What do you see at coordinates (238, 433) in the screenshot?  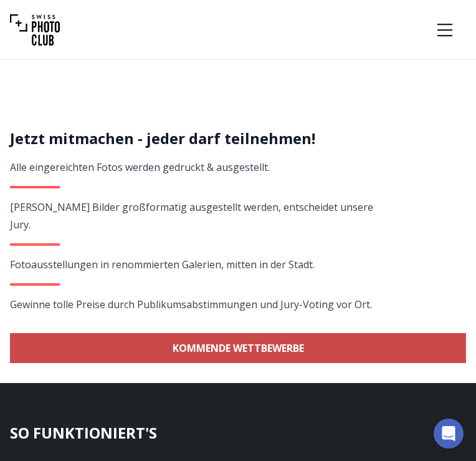 I see `h3: SO FUNKTIONIERT'S` at bounding box center [238, 433].